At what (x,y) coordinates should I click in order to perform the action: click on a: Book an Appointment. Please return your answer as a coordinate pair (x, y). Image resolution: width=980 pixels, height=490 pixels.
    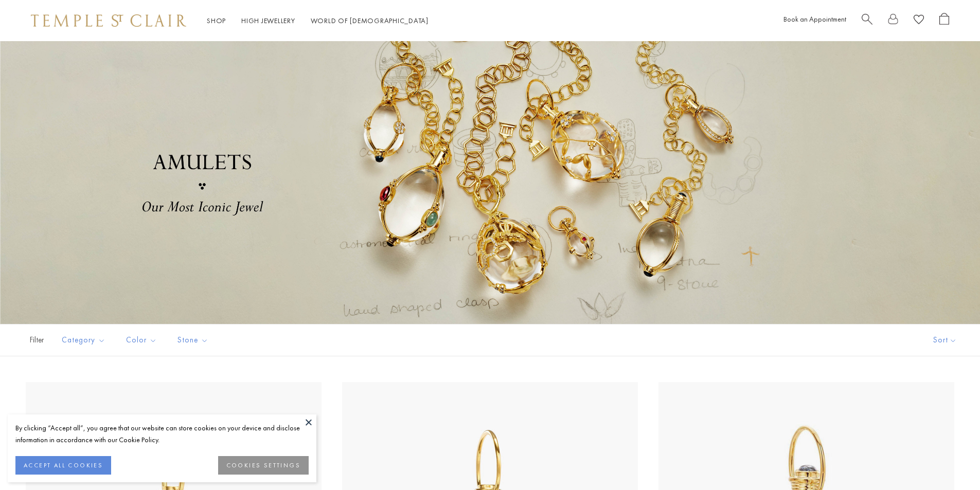
    Looking at the image, I should click on (815, 19).